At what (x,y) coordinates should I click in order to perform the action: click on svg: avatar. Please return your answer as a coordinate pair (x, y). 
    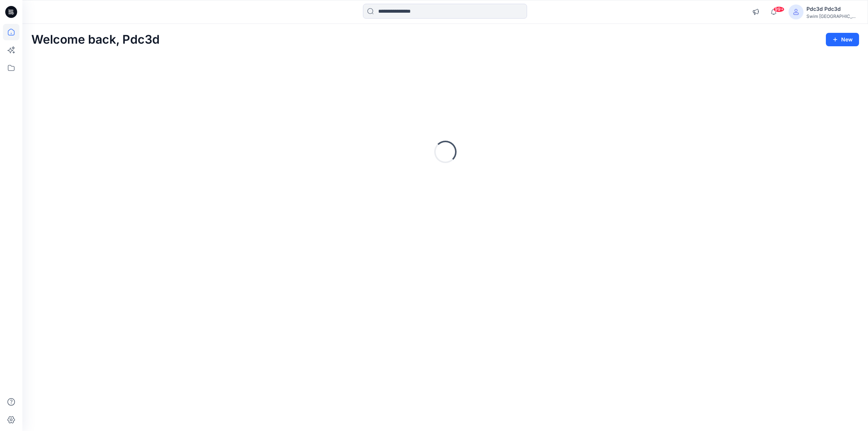
    Looking at the image, I should click on (797, 12).